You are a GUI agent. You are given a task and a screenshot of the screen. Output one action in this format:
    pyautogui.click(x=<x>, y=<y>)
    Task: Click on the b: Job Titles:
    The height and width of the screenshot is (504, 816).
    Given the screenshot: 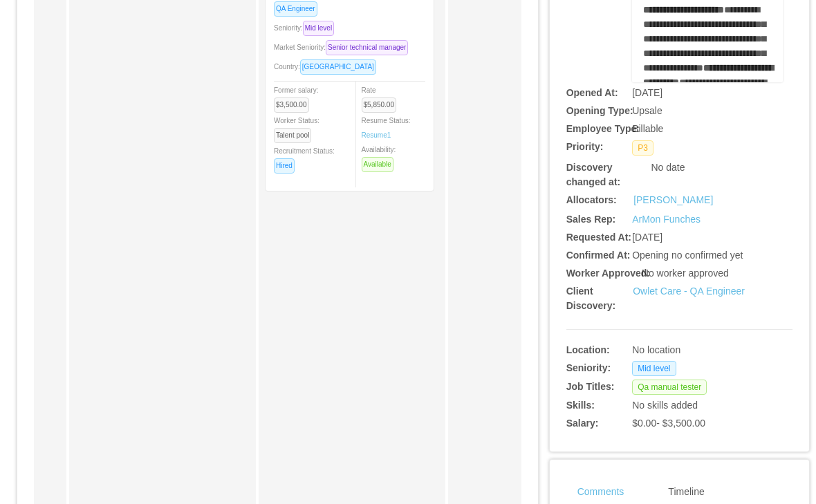 What is the action you would take?
    pyautogui.click(x=591, y=386)
    